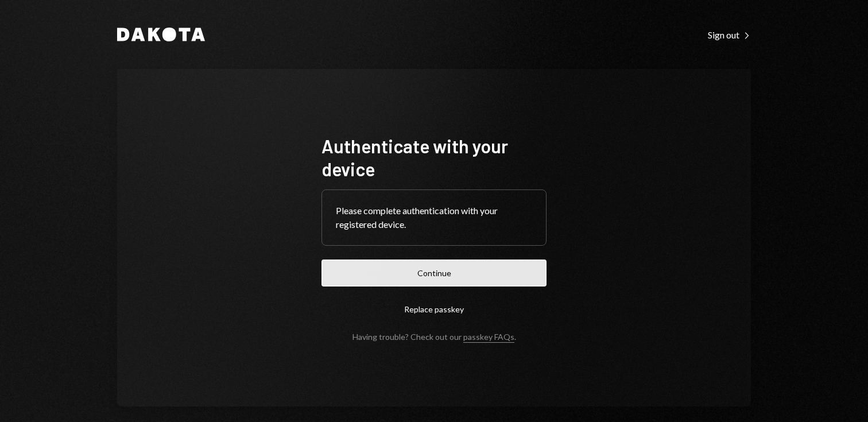  Describe the element at coordinates (488, 337) in the screenshot. I see `a: passkey FAQs` at that location.